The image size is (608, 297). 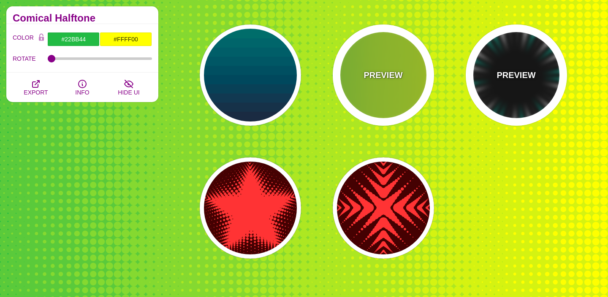 What do you see at coordinates (516, 75) in the screenshot?
I see `button: PREVIEWcircles in a circle formation pointing at center` at bounding box center [516, 75].